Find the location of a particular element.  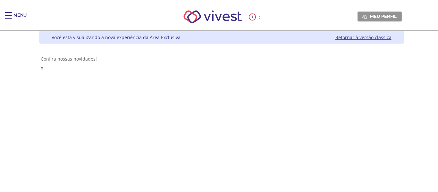

span: X is located at coordinates (42, 68).